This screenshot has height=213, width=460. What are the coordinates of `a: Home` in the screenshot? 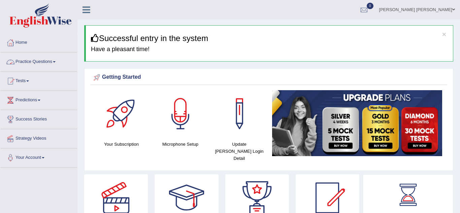 It's located at (39, 42).